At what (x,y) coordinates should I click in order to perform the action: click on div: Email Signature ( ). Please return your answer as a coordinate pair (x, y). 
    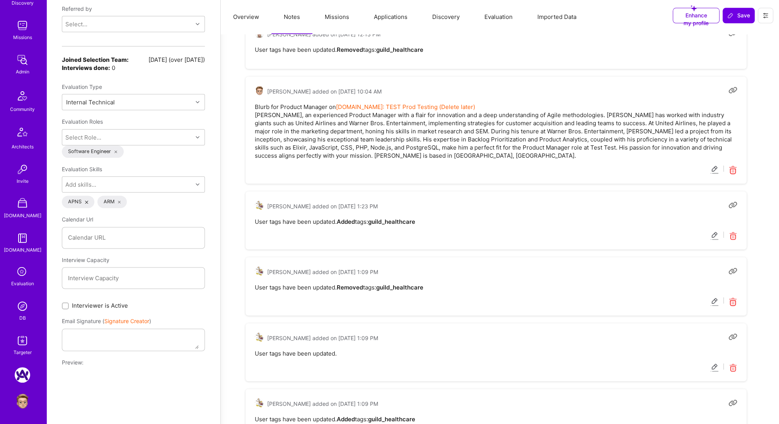
    Looking at the image, I should click on (133, 321).